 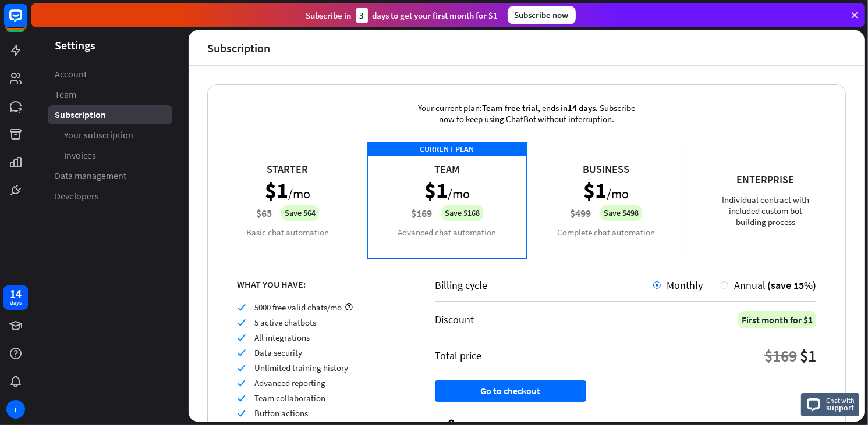 What do you see at coordinates (781, 356) in the screenshot?
I see `div: $169` at bounding box center [781, 356].